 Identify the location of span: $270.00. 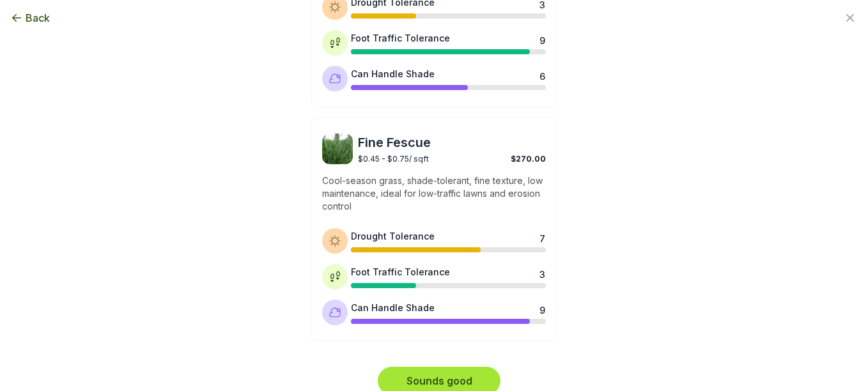
(528, 159).